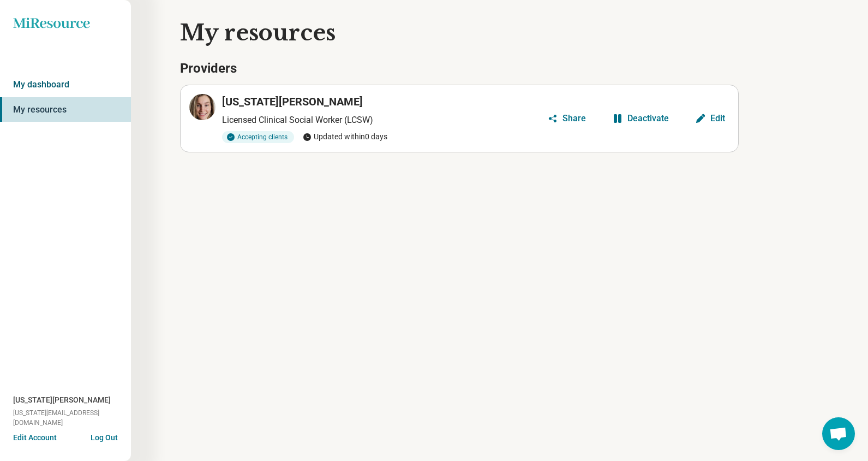 This screenshot has height=461, width=868. I want to click on button: Edit Account, so click(35, 437).